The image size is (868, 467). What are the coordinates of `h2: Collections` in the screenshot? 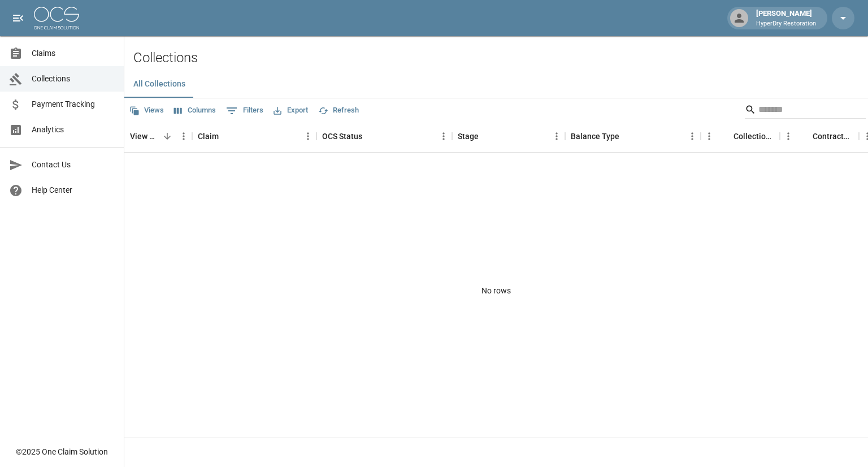 It's located at (501, 58).